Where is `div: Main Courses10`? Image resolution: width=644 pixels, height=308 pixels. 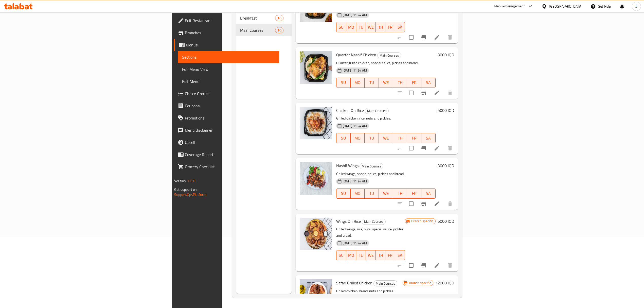
div: Main Courses10 is located at coordinates (264, 30).